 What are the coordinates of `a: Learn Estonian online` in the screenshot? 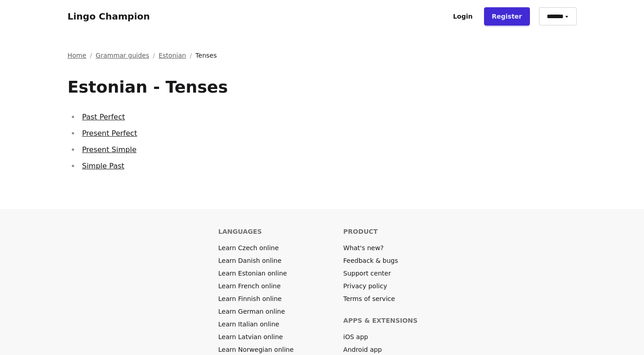 It's located at (252, 273).